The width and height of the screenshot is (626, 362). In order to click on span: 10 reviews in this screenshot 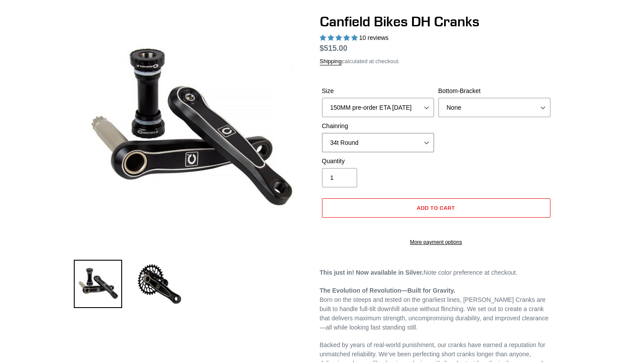, I will do `click(373, 38)`.